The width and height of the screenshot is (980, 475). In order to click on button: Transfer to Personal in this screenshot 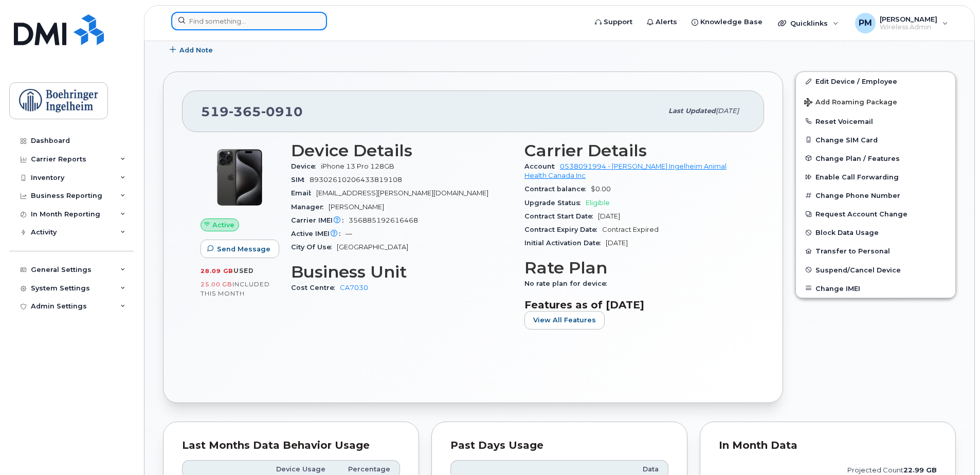, I will do `click(876, 251)`.